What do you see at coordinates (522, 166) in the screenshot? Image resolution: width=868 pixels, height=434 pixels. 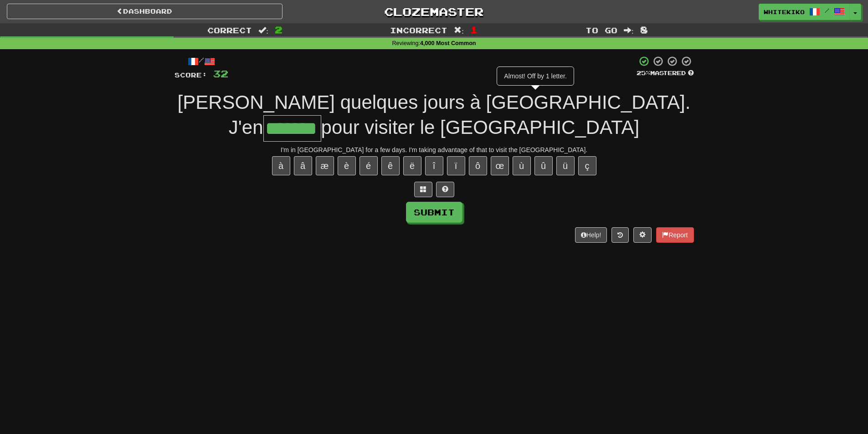 I see `button: ù` at bounding box center [522, 166].